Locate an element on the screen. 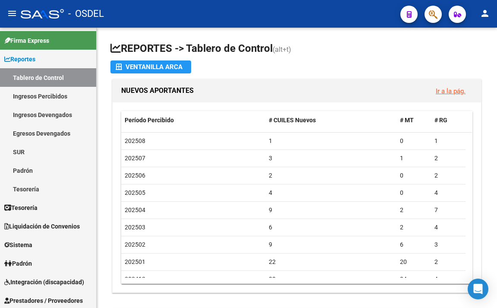  span: 202505 is located at coordinates (135, 192).